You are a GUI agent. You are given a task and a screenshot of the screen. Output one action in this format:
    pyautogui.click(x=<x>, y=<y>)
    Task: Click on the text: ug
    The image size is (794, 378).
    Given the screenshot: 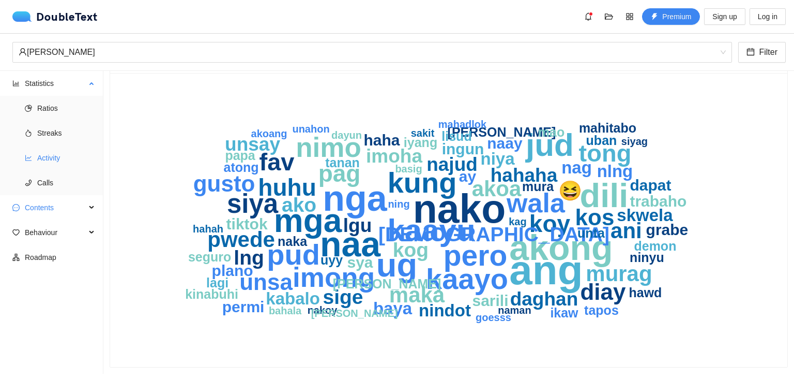 What is the action you would take?
    pyautogui.click(x=397, y=264)
    